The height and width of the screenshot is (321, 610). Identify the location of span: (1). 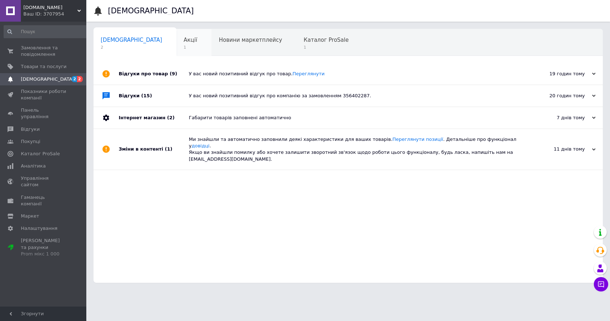
(168, 149).